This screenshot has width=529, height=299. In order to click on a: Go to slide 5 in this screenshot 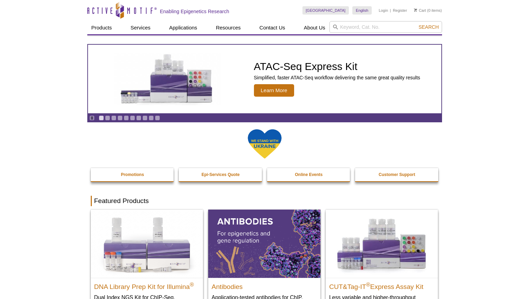, I will do `click(126, 118)`.